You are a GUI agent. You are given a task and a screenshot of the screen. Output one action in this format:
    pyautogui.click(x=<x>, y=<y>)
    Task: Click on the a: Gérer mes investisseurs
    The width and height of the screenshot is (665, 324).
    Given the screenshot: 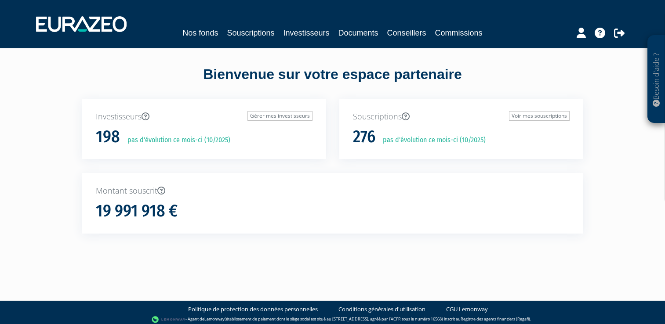 What is the action you would take?
    pyautogui.click(x=280, y=116)
    